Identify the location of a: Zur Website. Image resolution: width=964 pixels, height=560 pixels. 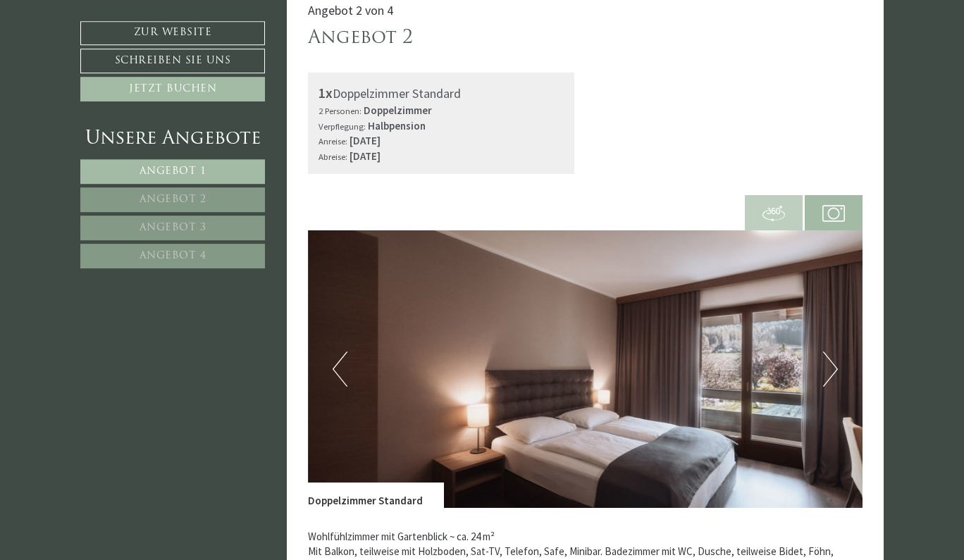
(173, 33).